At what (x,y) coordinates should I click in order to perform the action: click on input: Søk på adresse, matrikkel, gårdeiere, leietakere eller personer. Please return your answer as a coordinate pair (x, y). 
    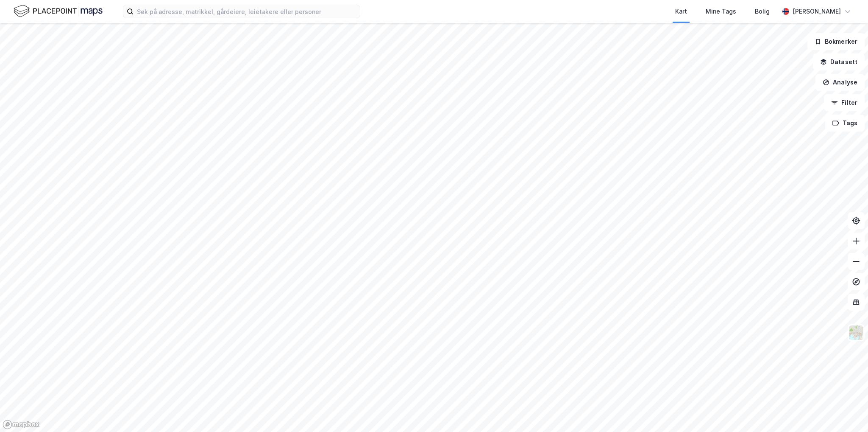
    Looking at the image, I should click on (247, 12).